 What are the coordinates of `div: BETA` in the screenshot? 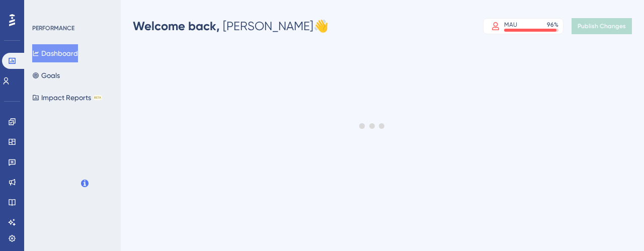 It's located at (97, 98).